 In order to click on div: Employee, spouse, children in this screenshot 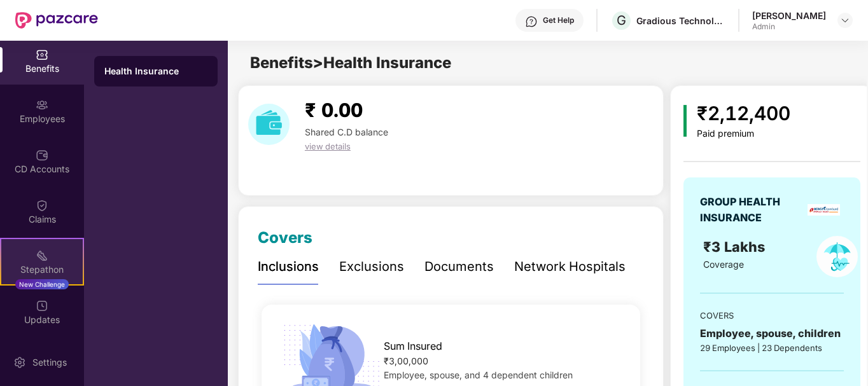, I will do `click(772, 334)`.